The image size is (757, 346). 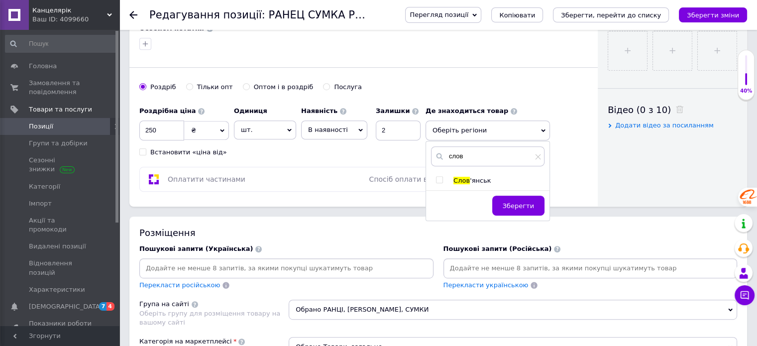 I want to click on button: Зберегти, so click(x=518, y=205).